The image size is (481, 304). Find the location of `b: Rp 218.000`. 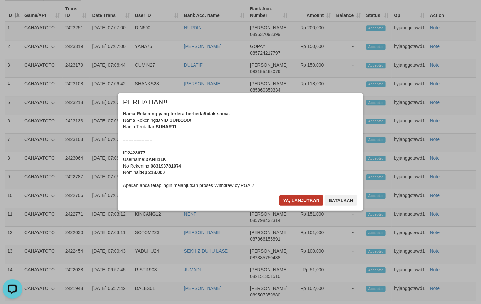

b: Rp 218.000 is located at coordinates (153, 172).